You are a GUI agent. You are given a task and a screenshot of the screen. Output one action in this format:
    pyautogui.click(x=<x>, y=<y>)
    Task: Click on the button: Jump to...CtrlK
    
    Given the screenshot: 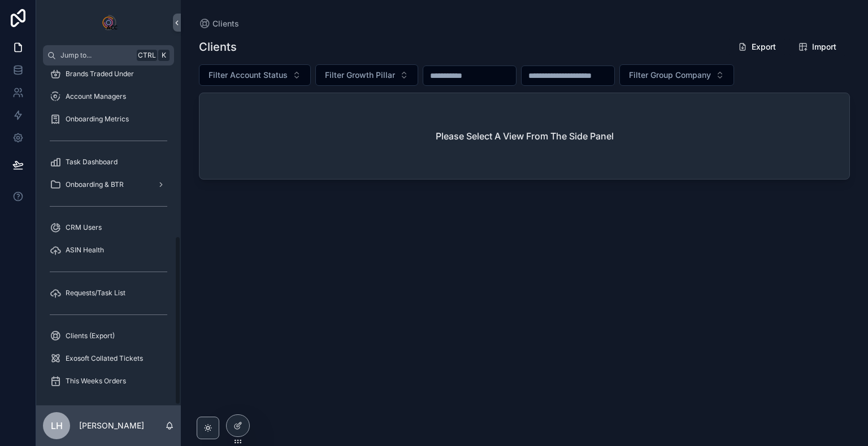 What is the action you would take?
    pyautogui.click(x=109, y=56)
    